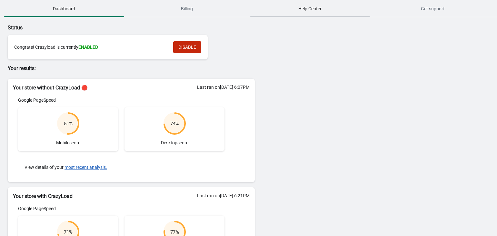 This screenshot has height=236, width=497. Describe the element at coordinates (187, 9) in the screenshot. I see `span: Billing` at that location.